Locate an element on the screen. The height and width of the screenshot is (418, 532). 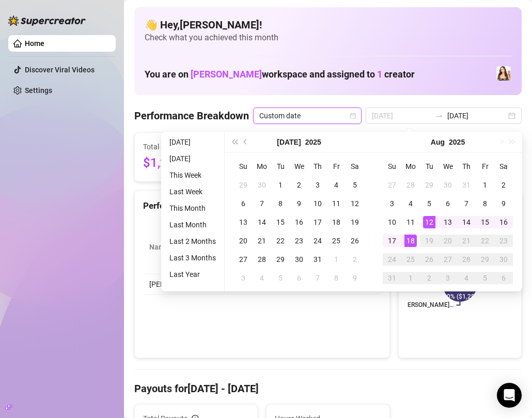
li: Last 2 Months is located at coordinates (192, 241).